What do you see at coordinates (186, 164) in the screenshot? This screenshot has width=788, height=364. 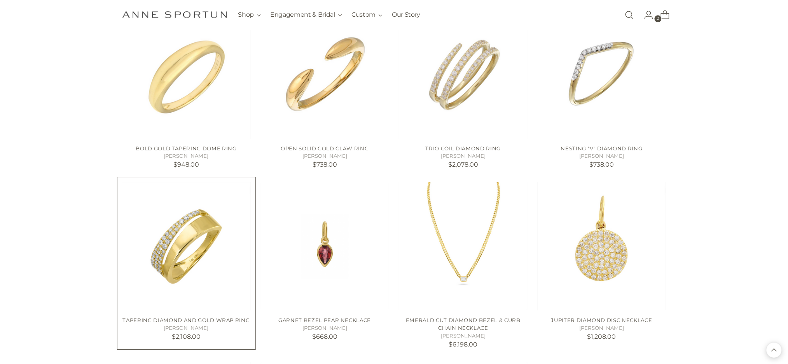 I see `span: $948.00` at bounding box center [186, 164].